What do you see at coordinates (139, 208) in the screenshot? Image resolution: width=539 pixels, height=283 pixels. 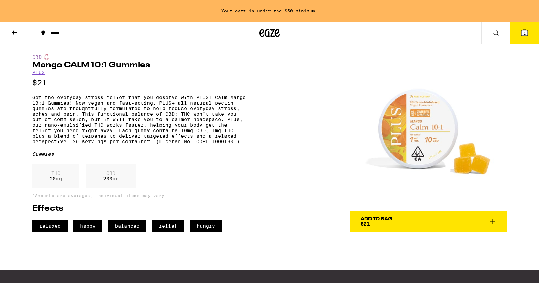 I see `h2: Effects` at bounding box center [139, 208].